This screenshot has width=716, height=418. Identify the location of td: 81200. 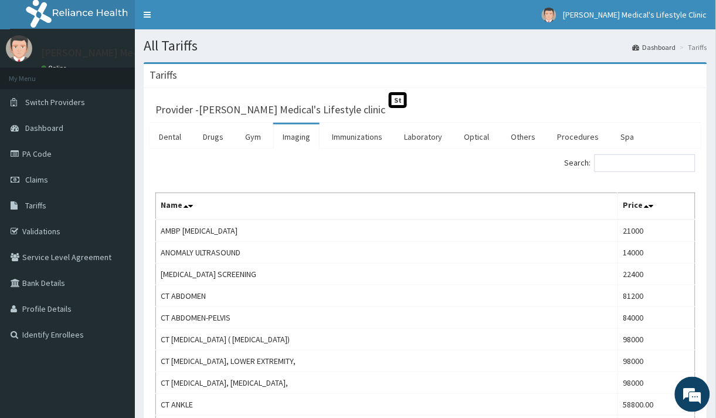
(657, 296).